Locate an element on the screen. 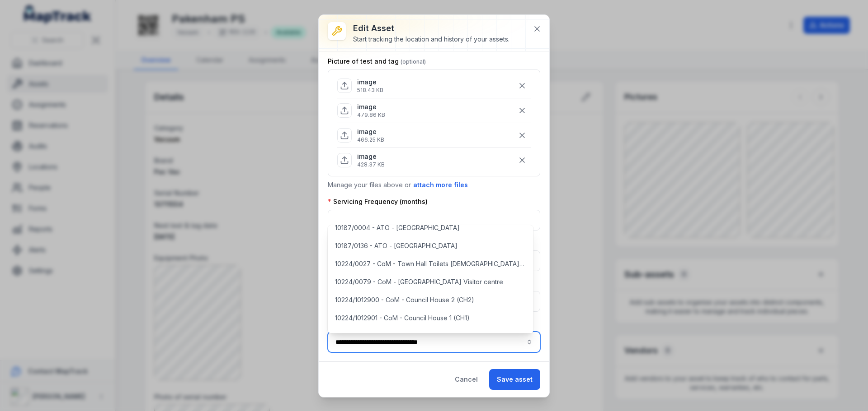  label: Picture of test and tag is located at coordinates (377, 61).